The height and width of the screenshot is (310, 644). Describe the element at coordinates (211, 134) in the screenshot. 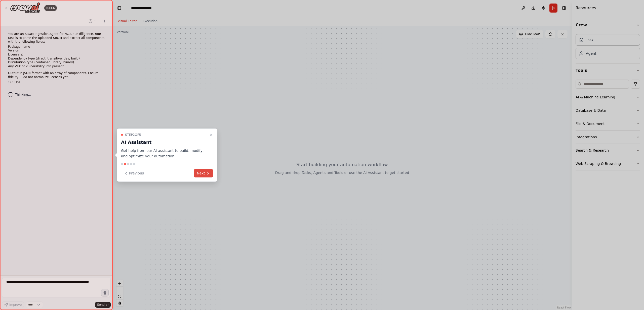

I see `button: Close walkthrough` at that location.